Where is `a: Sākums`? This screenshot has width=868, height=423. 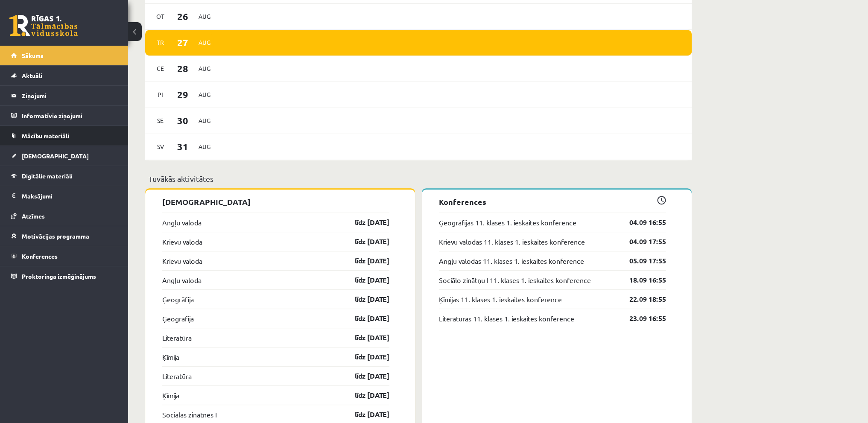 a: Sākums is located at coordinates (64, 55).